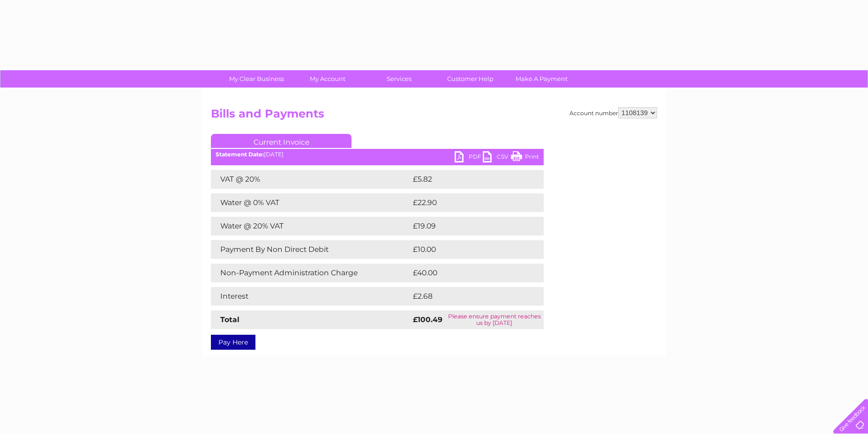 The image size is (868, 434). Describe the element at coordinates (468, 273) in the screenshot. I see `td: £40.00` at that location.